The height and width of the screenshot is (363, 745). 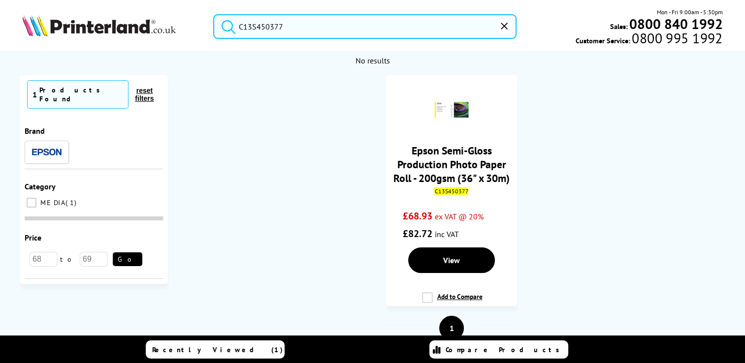 What do you see at coordinates (649, 39) in the screenshot?
I see `span: Customer Service:` at bounding box center [649, 39].